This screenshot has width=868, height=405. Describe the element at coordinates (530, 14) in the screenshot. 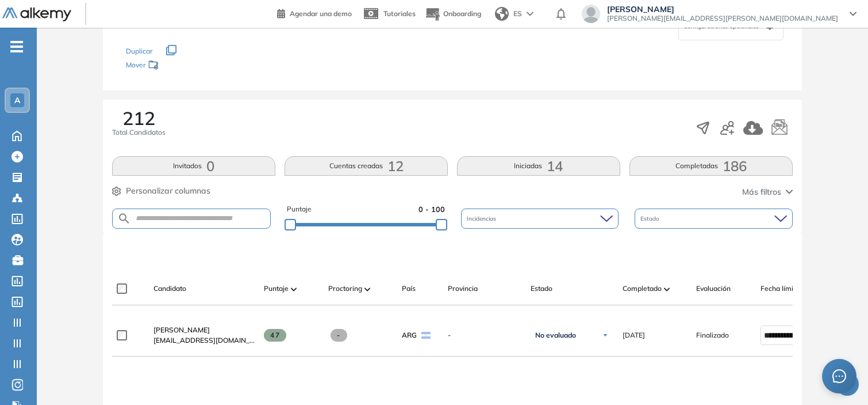

I see `img: arrow` at that location.